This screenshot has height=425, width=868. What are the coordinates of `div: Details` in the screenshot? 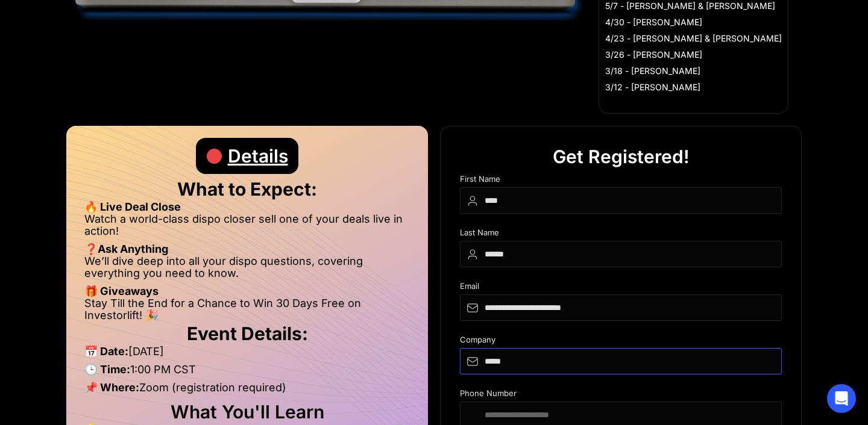 It's located at (258, 156).